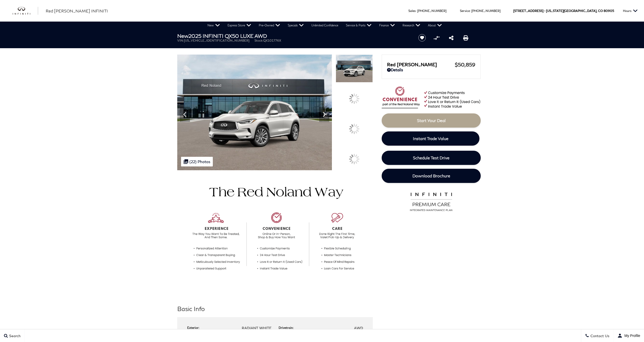 This screenshot has width=644, height=342. Describe the element at coordinates (25, 11) in the screenshot. I see `img: INFINITI` at that location.